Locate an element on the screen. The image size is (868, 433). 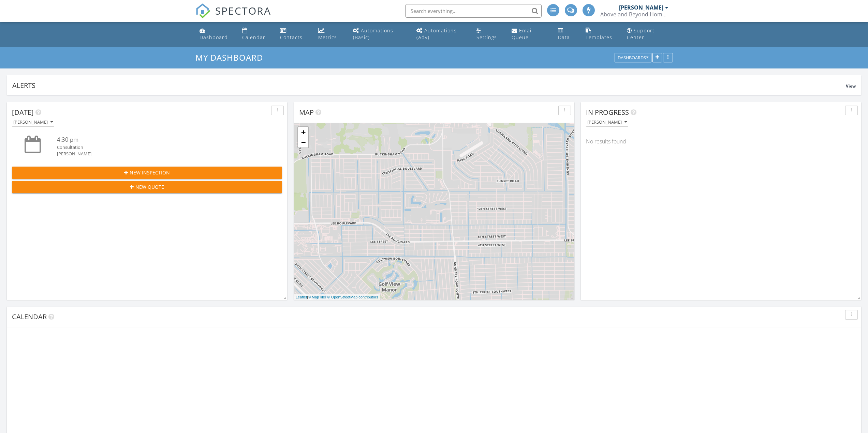
span: Map is located at coordinates (306, 112).